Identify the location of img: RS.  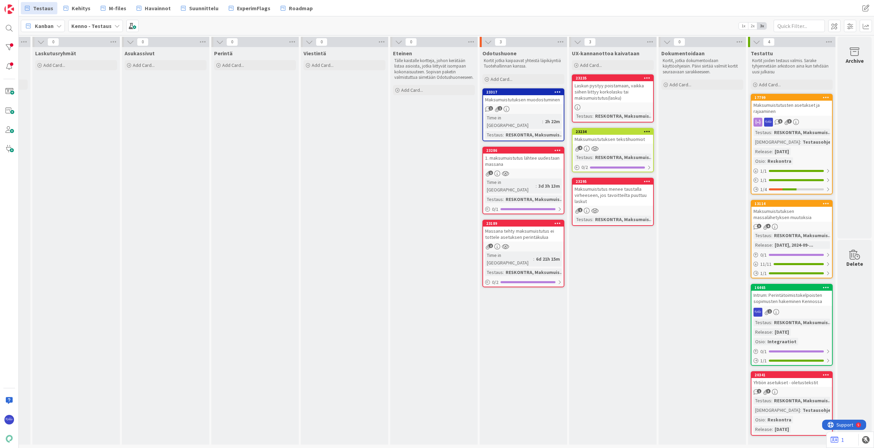
(769, 122).